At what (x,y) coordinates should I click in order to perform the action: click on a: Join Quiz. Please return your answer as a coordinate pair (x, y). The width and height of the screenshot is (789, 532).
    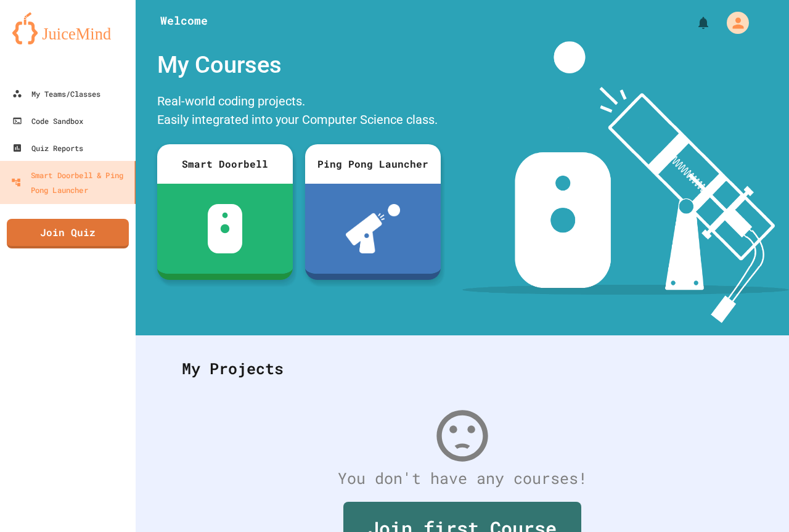
    Looking at the image, I should click on (68, 233).